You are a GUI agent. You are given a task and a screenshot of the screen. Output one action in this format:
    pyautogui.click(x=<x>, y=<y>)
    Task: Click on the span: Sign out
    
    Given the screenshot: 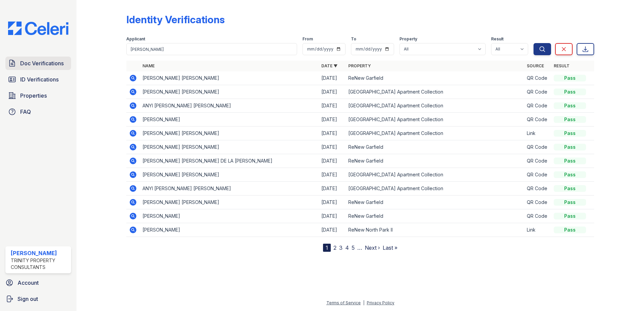 What is the action you would take?
    pyautogui.click(x=28, y=299)
    